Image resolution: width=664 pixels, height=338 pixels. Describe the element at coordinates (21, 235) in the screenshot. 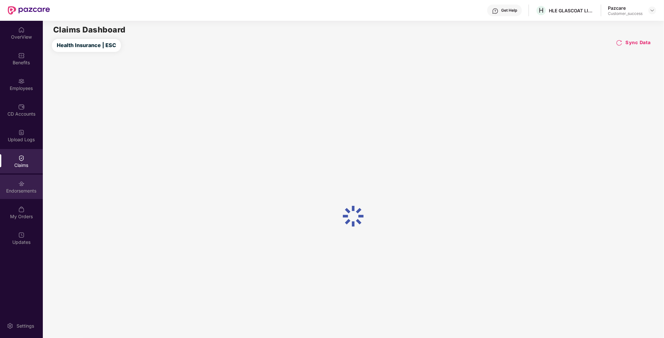

I see `img: svg+xml;base64,PHN2ZyBpZD0iVXBkYXRlZCIgeG1sbnM9Imh0dHA6Ly93d3cudzMub3JnLzIwMDAvc3ZnIiB3aWR0aD0iMj...` at that location.